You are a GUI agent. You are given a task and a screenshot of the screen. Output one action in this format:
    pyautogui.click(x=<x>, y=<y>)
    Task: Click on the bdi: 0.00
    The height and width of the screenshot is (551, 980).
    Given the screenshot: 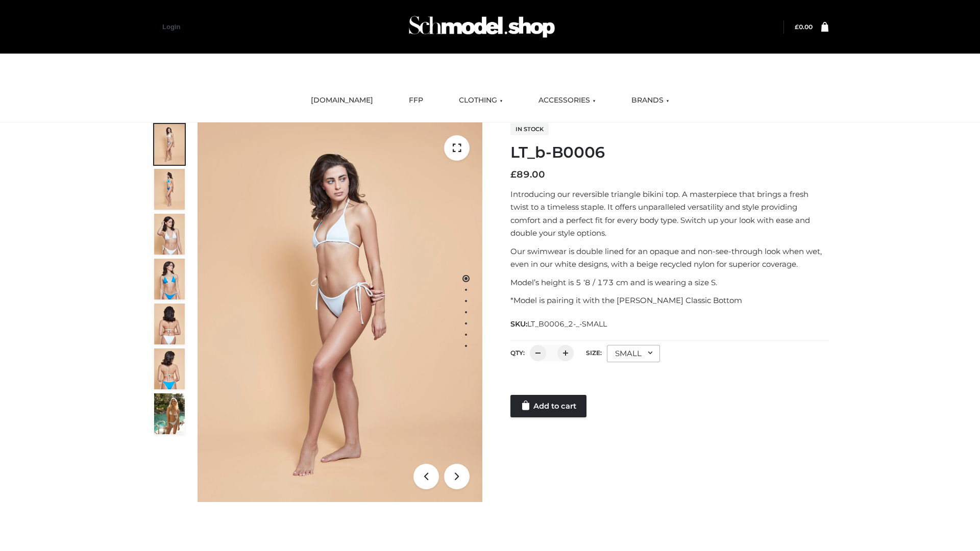 What is the action you would take?
    pyautogui.click(x=804, y=27)
    